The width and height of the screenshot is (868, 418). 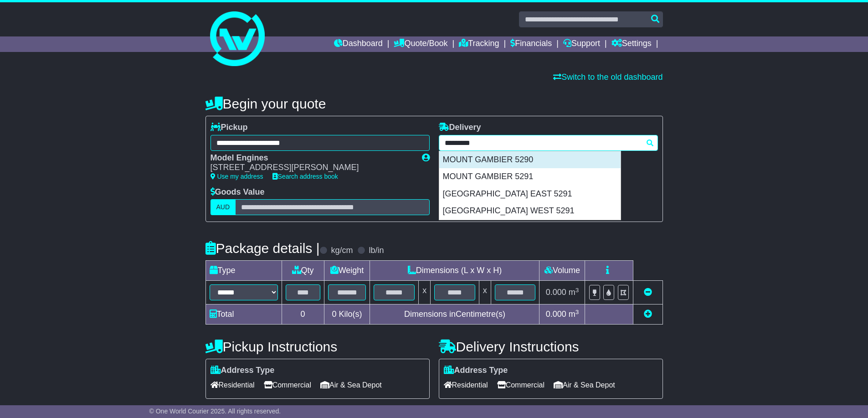 What do you see at coordinates (563, 271) in the screenshot?
I see `td: Volume` at bounding box center [563, 271].